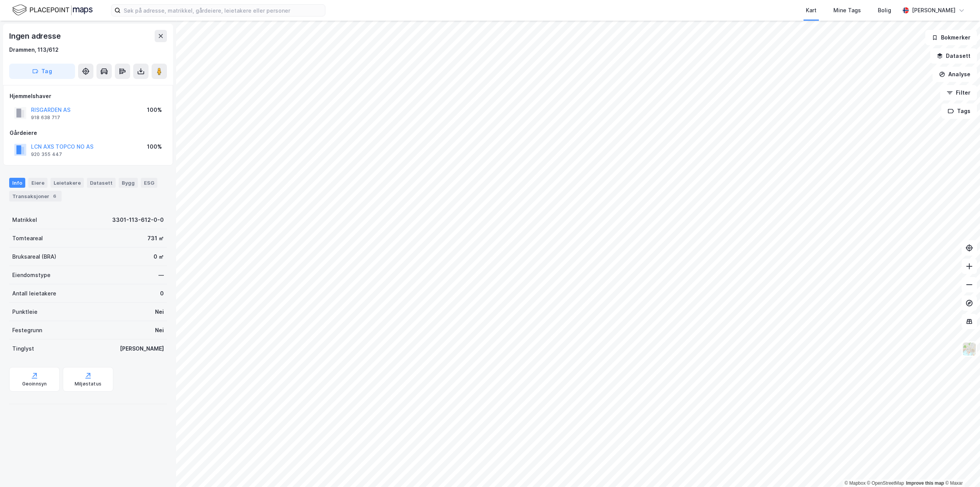  I want to click on div: Hjemmelshaver, so click(88, 96).